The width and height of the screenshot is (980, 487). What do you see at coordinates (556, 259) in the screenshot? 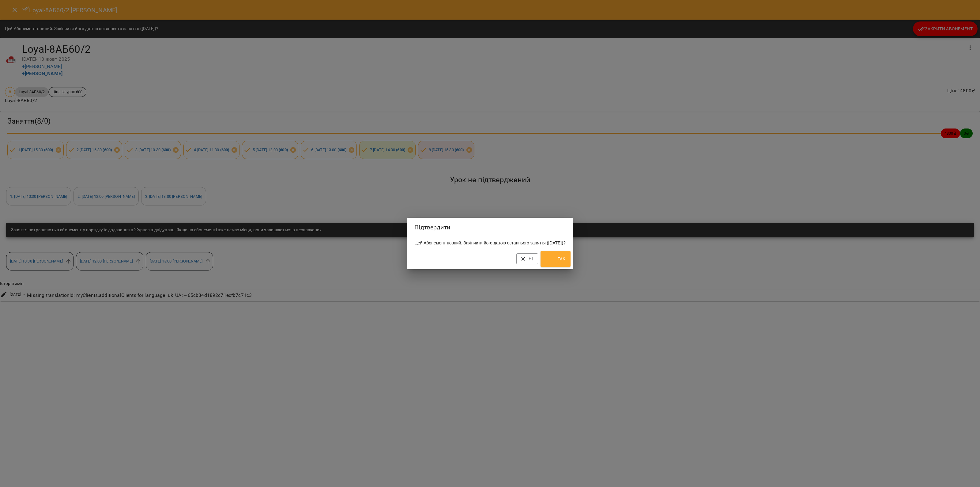
I see `button: Так` at bounding box center [556, 259].